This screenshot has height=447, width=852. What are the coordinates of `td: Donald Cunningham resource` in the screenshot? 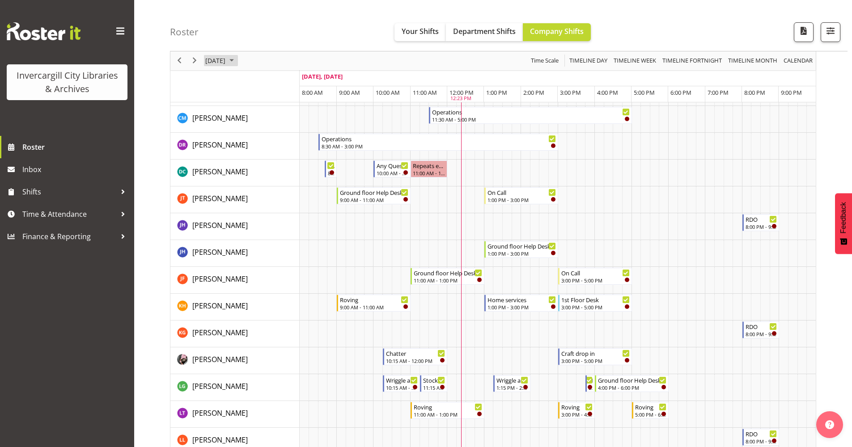 It's located at (235, 173).